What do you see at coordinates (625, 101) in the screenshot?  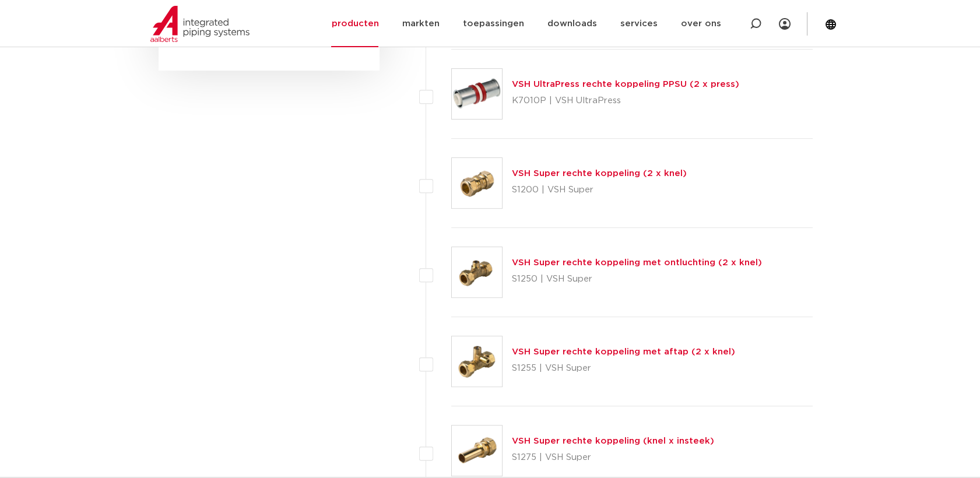 I see `p: K7010P | VSH UltraPress` at bounding box center [625, 101].